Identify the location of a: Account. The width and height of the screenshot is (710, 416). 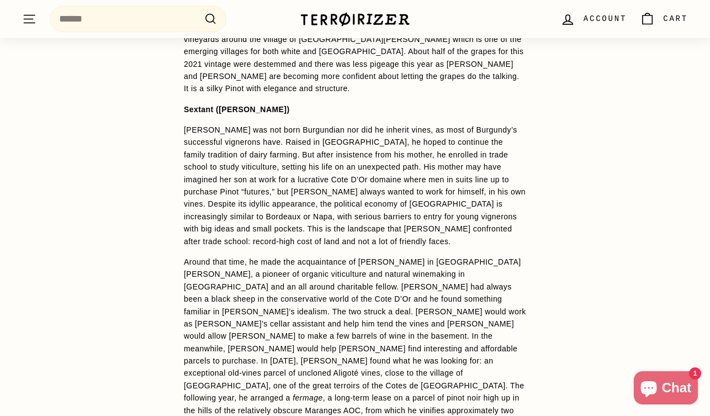
(593, 19).